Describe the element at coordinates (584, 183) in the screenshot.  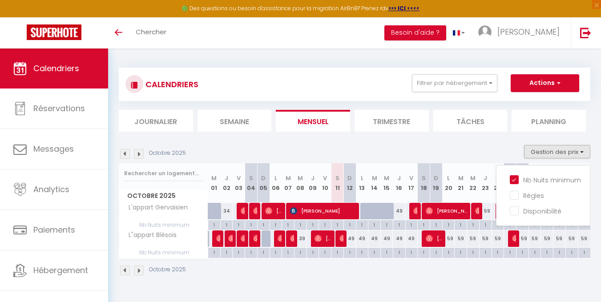
I see `th: 31` at that location.